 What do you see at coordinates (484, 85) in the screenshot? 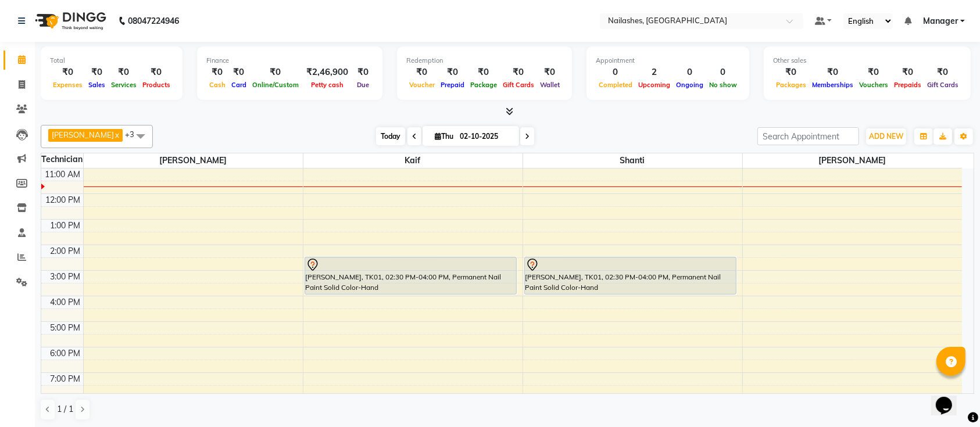
I see `span: Package` at bounding box center [484, 85].